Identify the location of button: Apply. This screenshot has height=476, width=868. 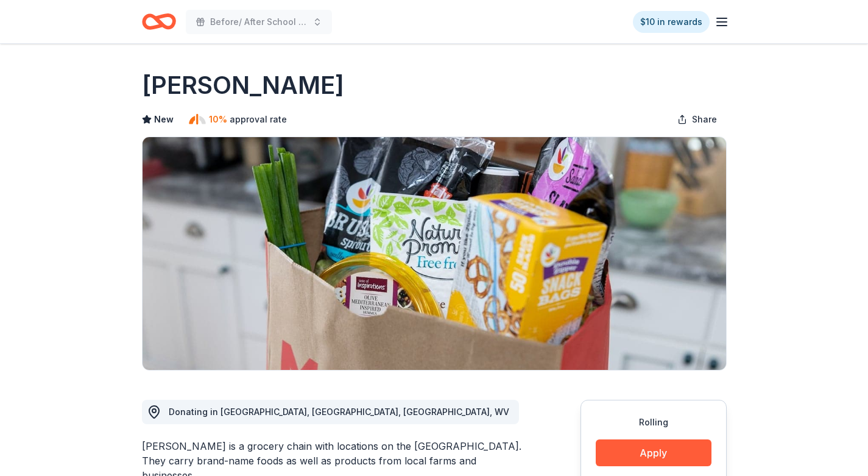
(653, 453).